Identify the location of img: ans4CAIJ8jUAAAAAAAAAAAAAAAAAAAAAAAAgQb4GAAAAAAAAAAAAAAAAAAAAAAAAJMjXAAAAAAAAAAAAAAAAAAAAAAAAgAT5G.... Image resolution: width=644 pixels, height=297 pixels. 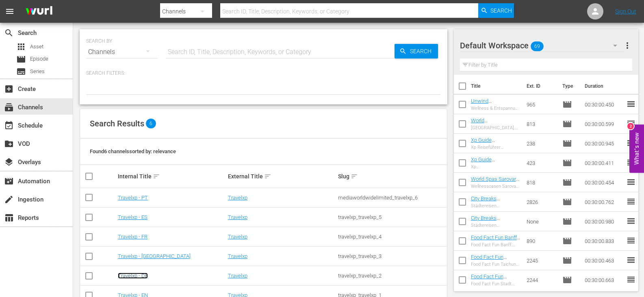
(39, 12).